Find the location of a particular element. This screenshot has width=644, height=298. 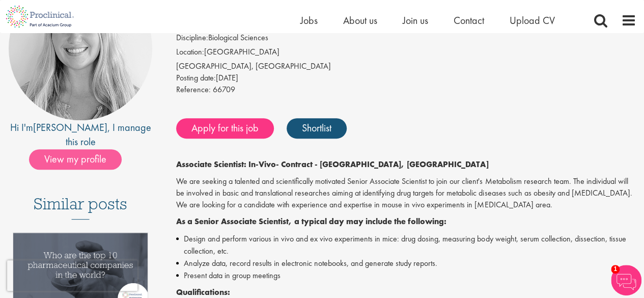

label: Reference: is located at coordinates (194, 90).